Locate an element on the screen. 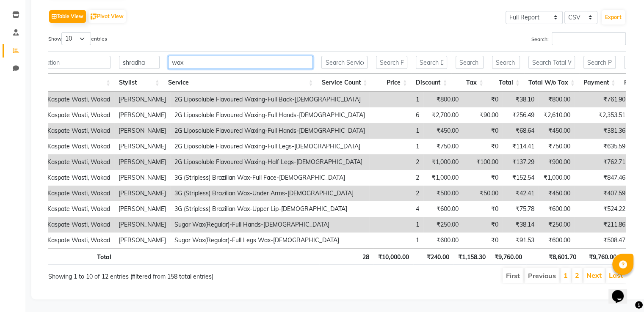 This screenshot has height=312, width=644. input: Search Discount is located at coordinates (432, 62).